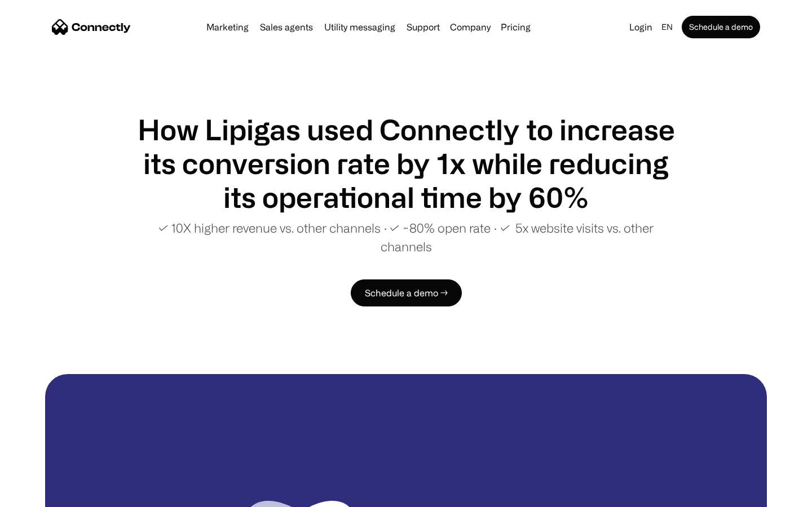  What do you see at coordinates (360, 27) in the screenshot?
I see `a: Utility messaging` at bounding box center [360, 27].